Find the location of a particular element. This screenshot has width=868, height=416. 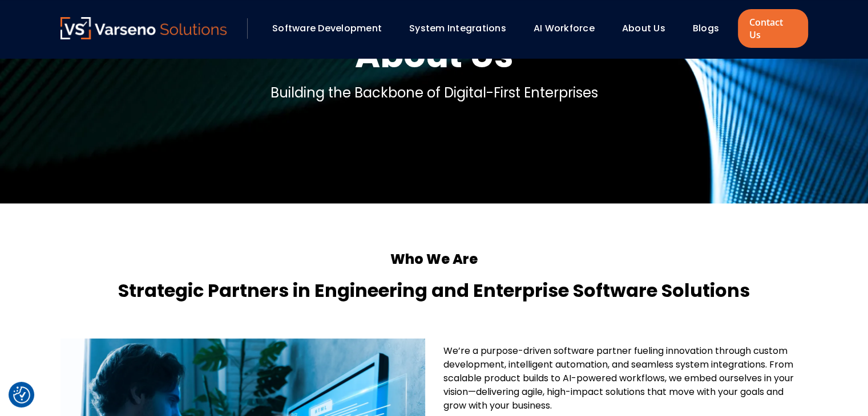

h4: Strategic Partners in Engineering and Enterprise Software Solutions is located at coordinates (434, 291).